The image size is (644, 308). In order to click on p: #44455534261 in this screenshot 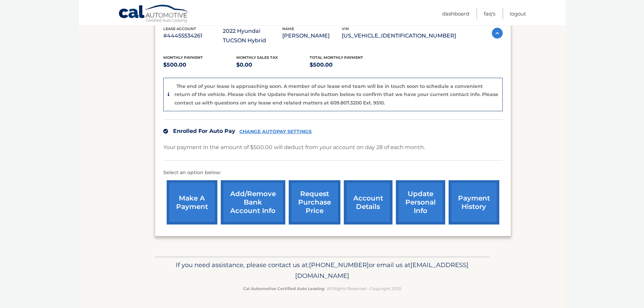, I will do `click(193, 36)`.